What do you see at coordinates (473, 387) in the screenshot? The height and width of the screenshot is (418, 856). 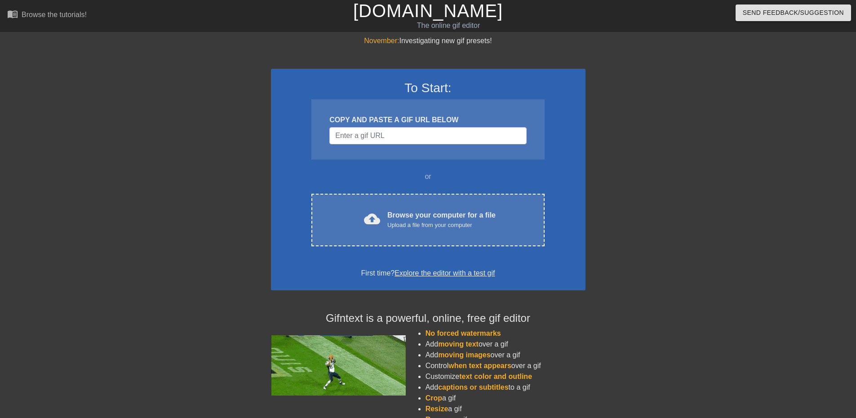 I see `span: captions or subtitles` at bounding box center [473, 387].